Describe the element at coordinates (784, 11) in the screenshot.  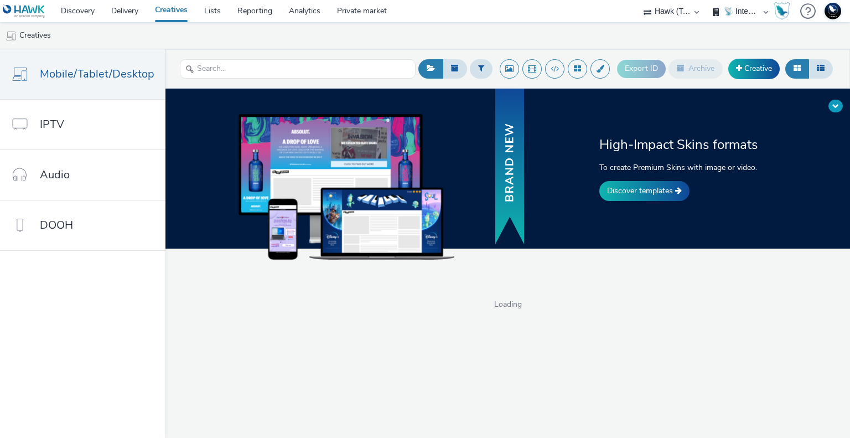
I see `a: Hawk Academy` at that location.